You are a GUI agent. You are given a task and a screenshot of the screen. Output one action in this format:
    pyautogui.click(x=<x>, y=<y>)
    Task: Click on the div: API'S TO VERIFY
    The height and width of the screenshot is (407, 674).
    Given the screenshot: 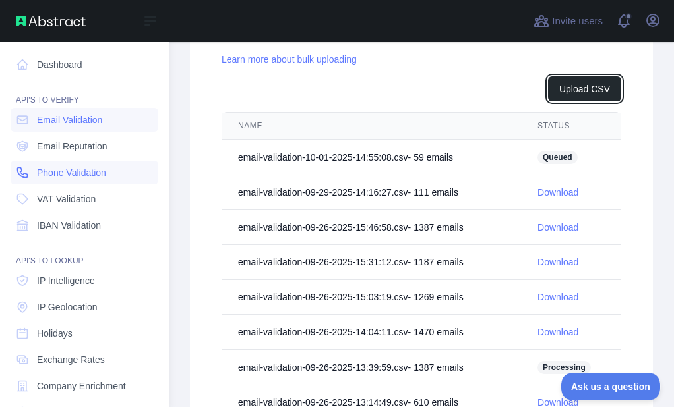 What is the action you would take?
    pyautogui.click(x=84, y=92)
    